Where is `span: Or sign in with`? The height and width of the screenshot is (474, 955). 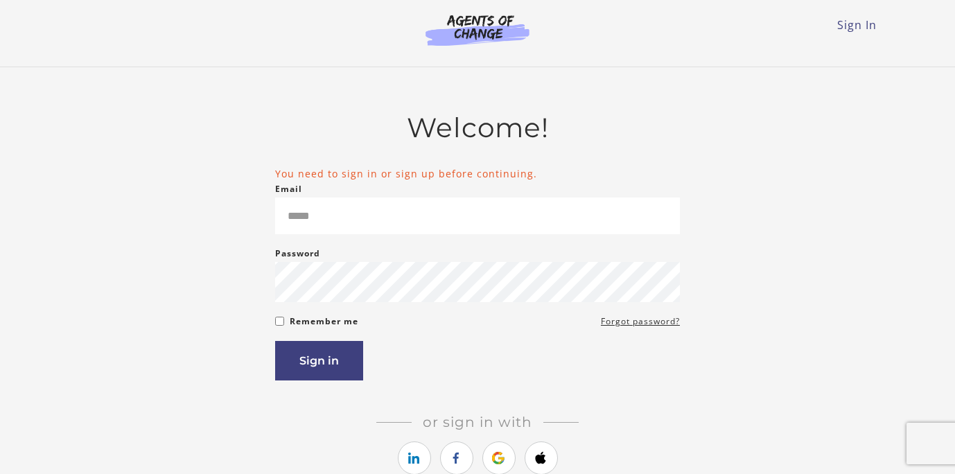 span: Or sign in with is located at coordinates (477, 422).